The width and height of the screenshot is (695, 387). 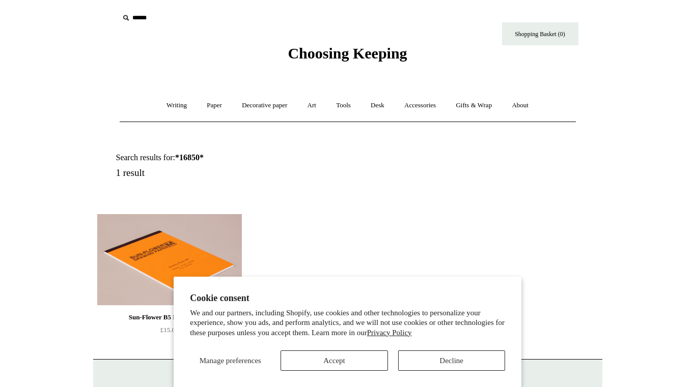 I want to click on span: £15.00, so click(x=169, y=330).